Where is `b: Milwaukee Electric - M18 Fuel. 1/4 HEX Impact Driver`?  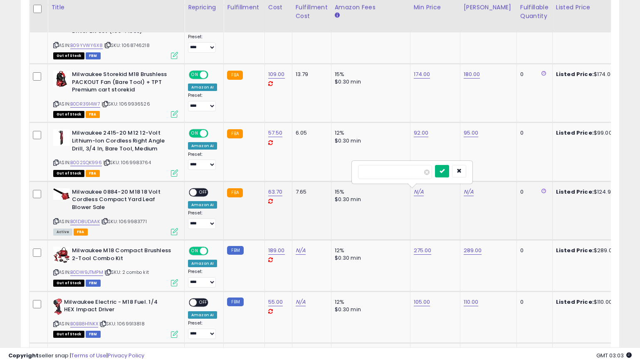
b: Milwaukee Electric - M18 Fuel. 1/4 HEX Impact Driver is located at coordinates (114, 307).